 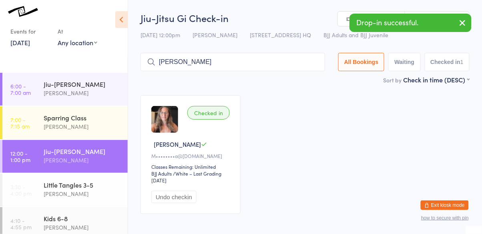 What do you see at coordinates (21, 190) in the screenshot?
I see `time: 3:30 - 4:00 pm` at bounding box center [21, 190].